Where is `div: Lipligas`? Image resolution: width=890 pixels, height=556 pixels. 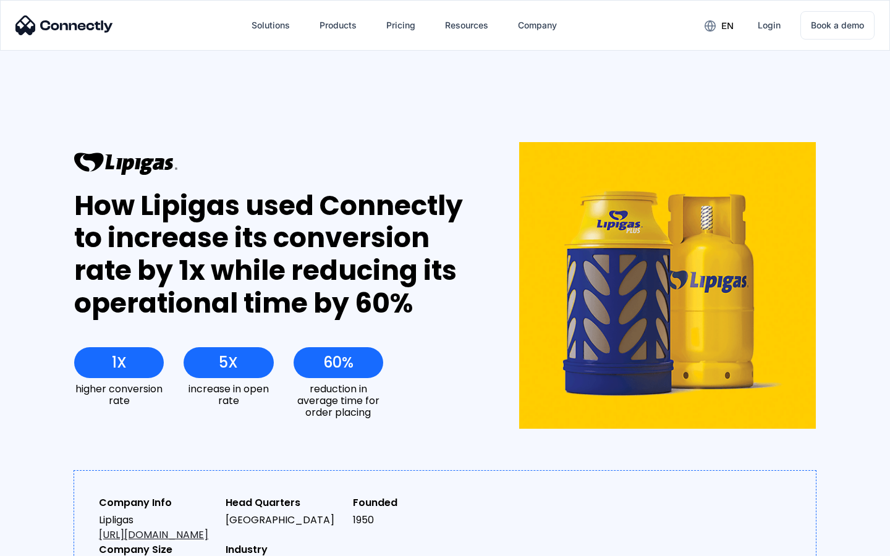
div: Lipligas is located at coordinates (157, 528).